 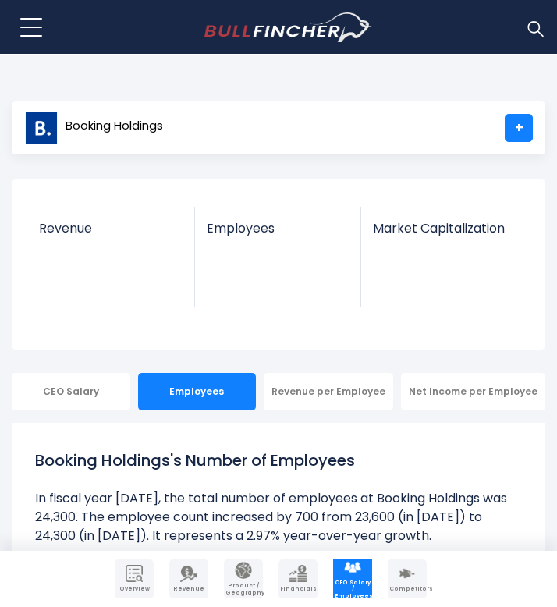 I want to click on a: Go to homepage, so click(x=288, y=27).